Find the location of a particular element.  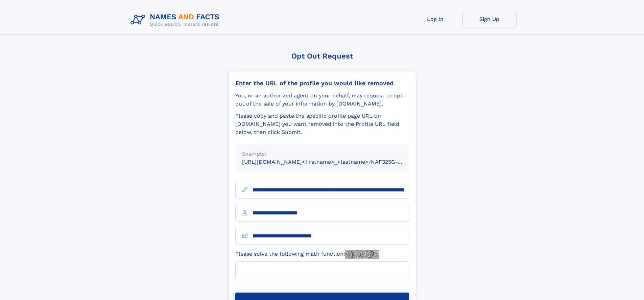

div: Example: is located at coordinates (322, 154).